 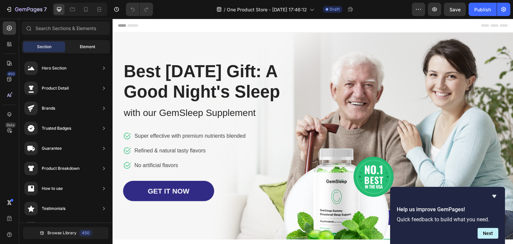 I want to click on p: No artificial flavors, so click(x=77, y=147).